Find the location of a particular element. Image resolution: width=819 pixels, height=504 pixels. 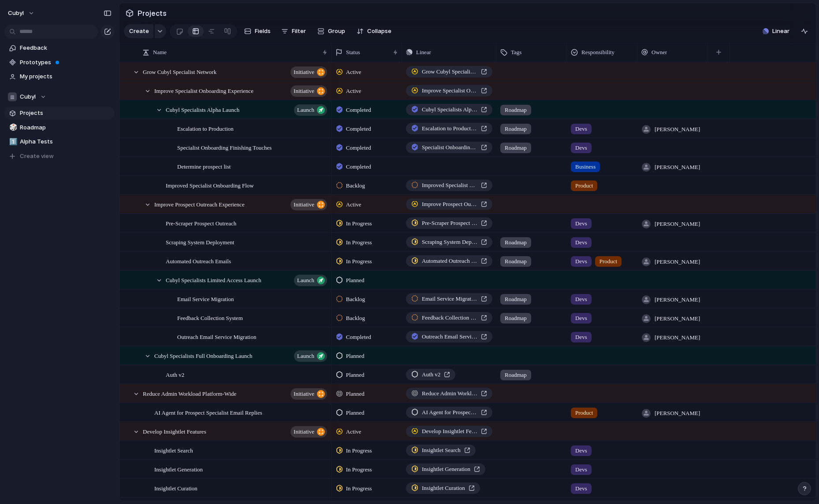

button: Group is located at coordinates (331, 31).